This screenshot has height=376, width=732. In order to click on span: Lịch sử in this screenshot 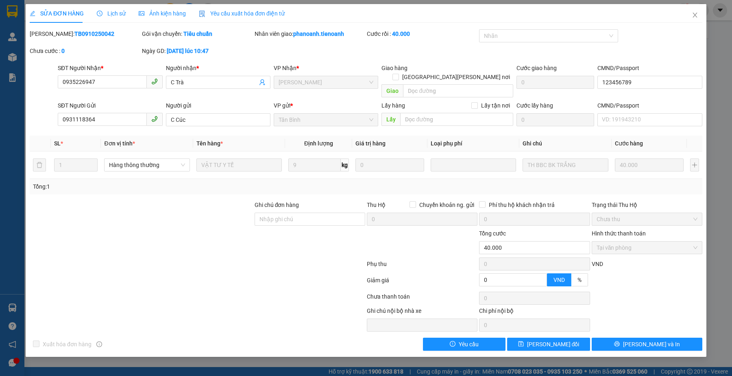, I will do `click(111, 13)`.